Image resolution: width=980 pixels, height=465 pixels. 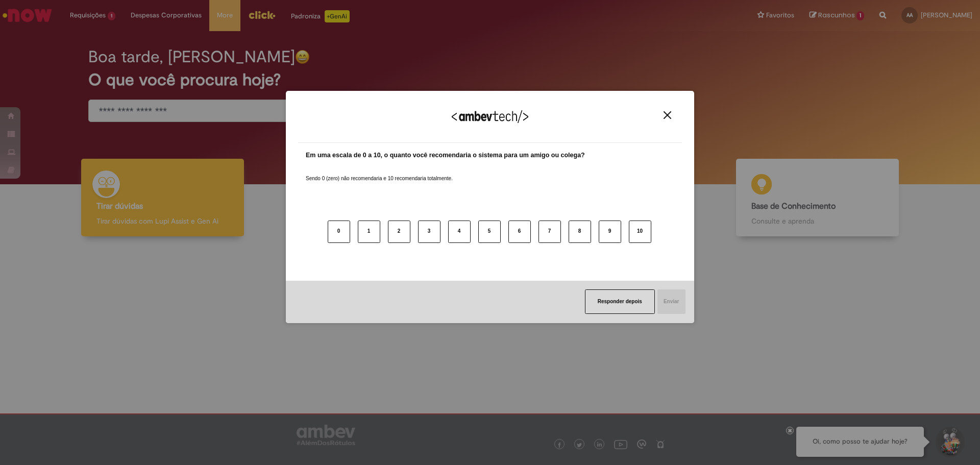 What do you see at coordinates (640, 232) in the screenshot?
I see `button: 10` at bounding box center [640, 232].